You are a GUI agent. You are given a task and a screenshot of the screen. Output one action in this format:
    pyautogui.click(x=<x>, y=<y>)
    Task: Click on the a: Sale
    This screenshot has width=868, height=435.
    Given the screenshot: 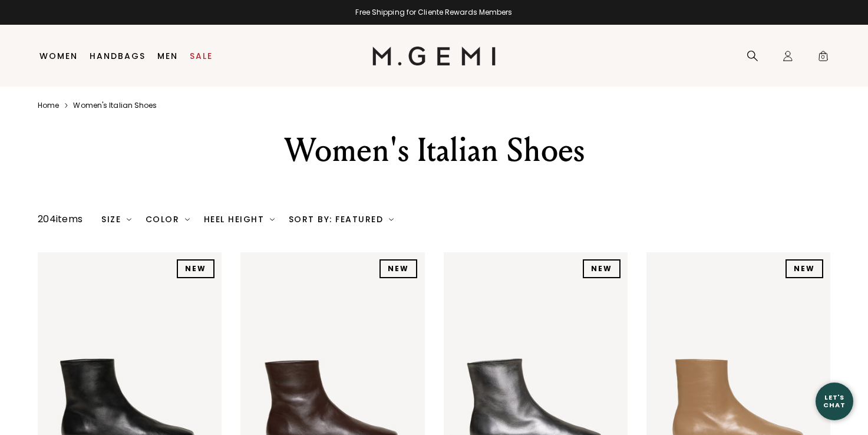 What is the action you would take?
    pyautogui.click(x=201, y=56)
    